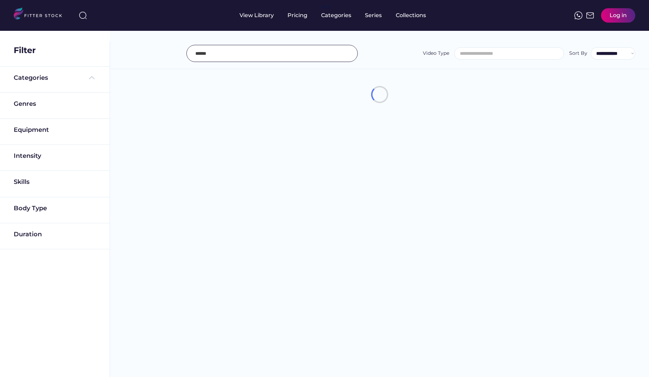  I want to click on div: Skills, so click(22, 182).